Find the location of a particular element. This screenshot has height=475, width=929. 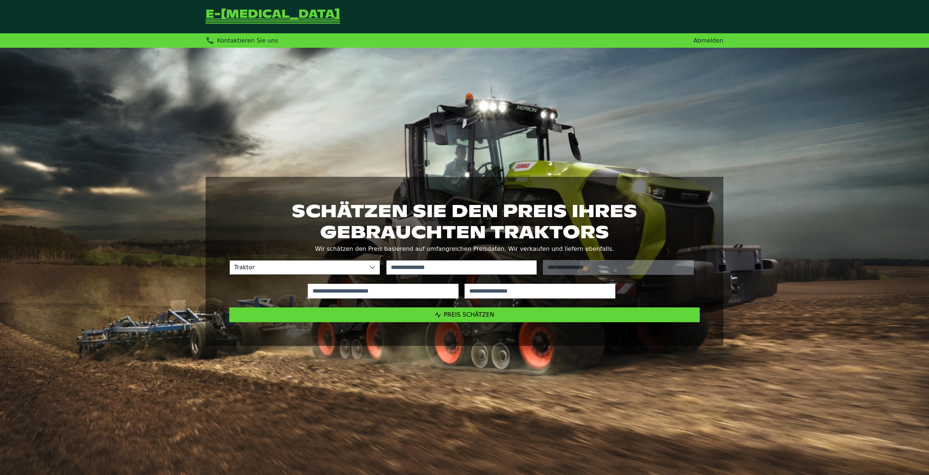

a: Zurück zur Startseite is located at coordinates (273, 17).